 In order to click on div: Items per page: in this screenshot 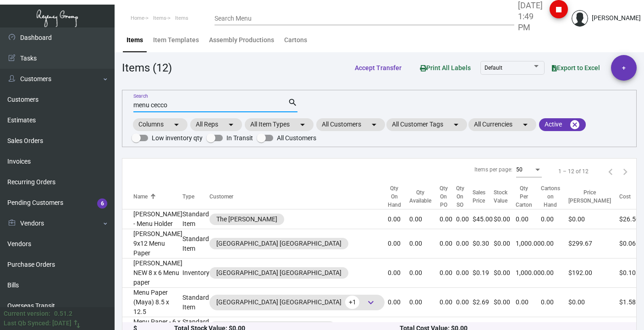, I will do `click(493, 170)`.